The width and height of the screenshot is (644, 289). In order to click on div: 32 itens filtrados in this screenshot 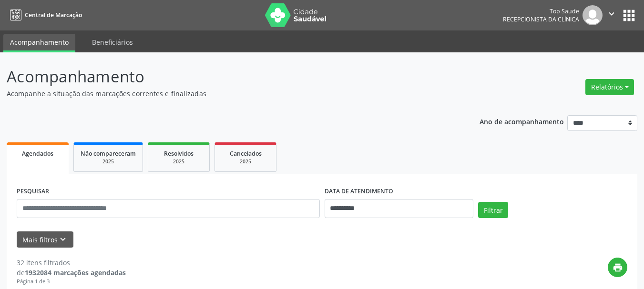, I will do `click(71, 263)`.